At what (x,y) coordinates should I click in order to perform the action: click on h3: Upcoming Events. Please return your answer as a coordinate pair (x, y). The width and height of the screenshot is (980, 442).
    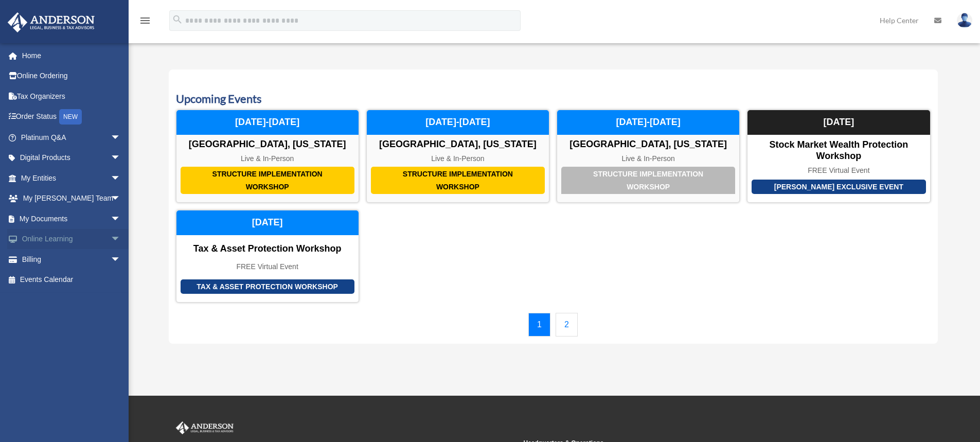
    Looking at the image, I should click on (553, 99).